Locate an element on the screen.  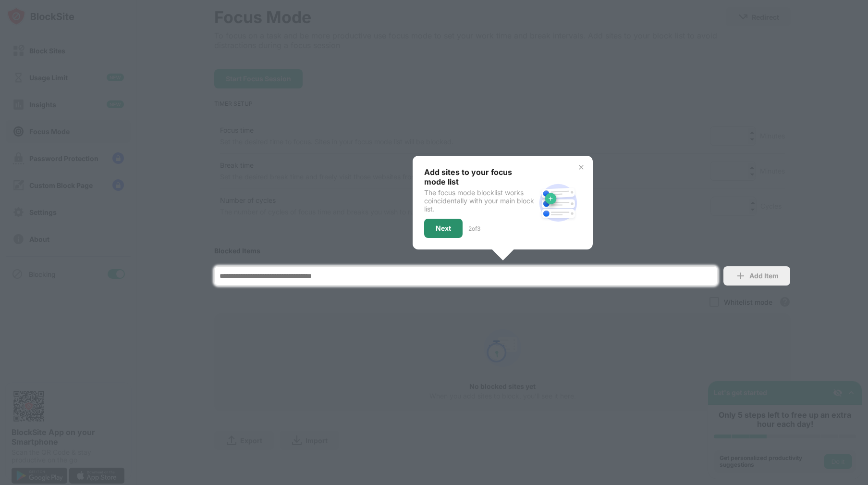
div: Add sites to your focus mode list is located at coordinates (479, 177).